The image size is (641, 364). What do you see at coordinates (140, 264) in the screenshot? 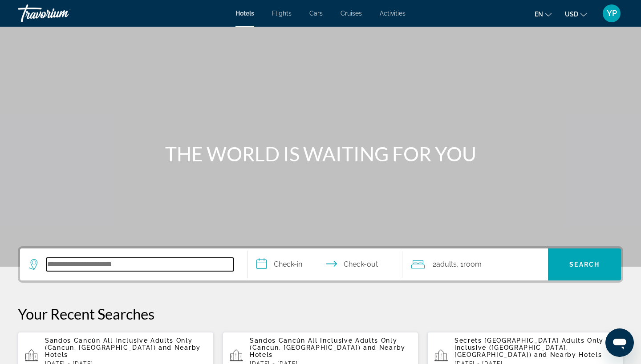
I see `input: Search hotel destination` at bounding box center [140, 264].